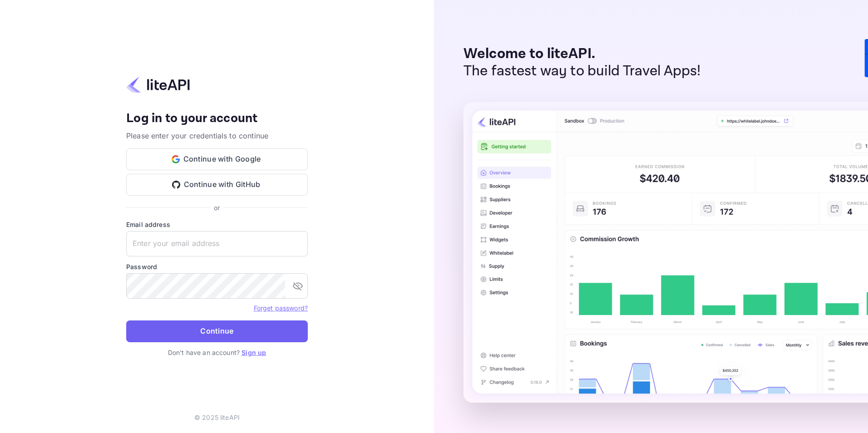 This screenshot has width=868, height=433. I want to click on img: liteapi, so click(158, 85).